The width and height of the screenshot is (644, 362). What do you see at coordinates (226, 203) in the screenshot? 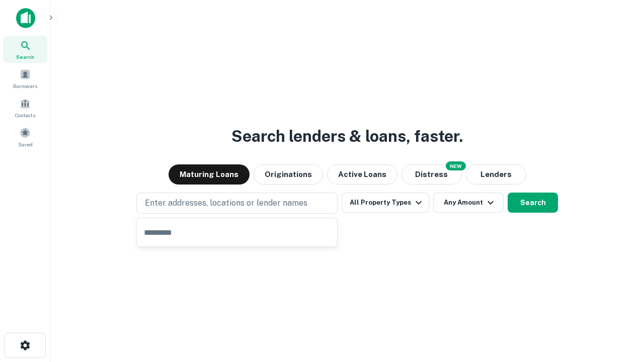
I see `p: Enter addresses, locations or lender names` at bounding box center [226, 203].